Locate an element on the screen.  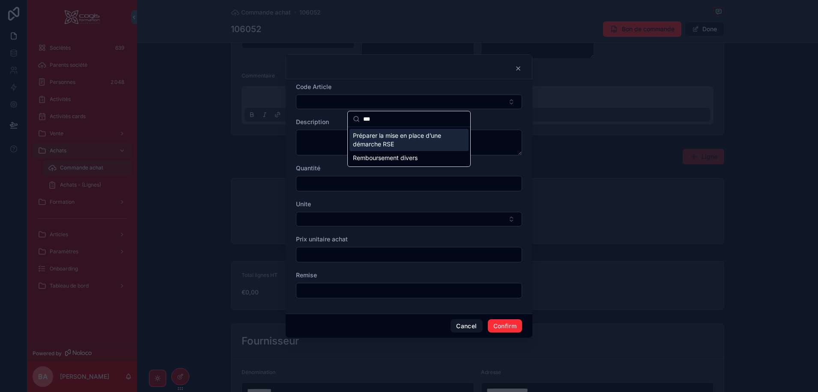
span: Code Article is located at coordinates (314, 87).